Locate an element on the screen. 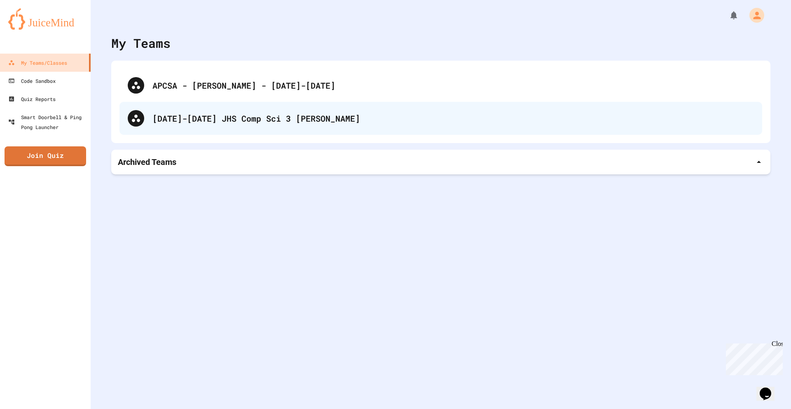 This screenshot has width=791, height=409. a: Join Quiz is located at coordinates (45, 156).